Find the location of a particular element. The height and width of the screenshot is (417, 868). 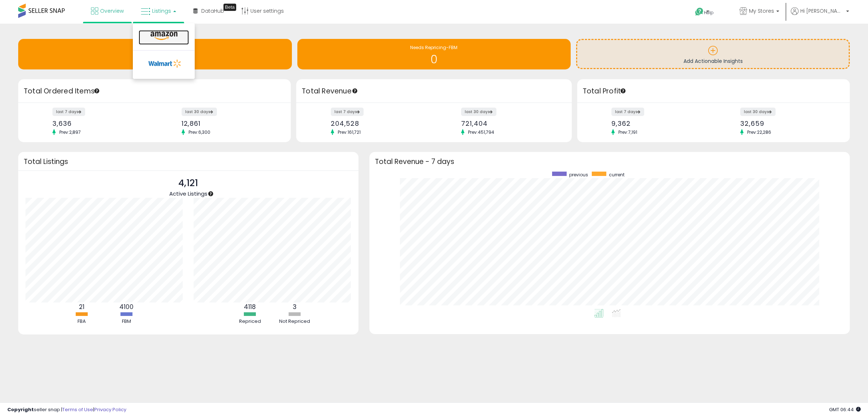

a: Add Actionable Insights is located at coordinates (713, 54).